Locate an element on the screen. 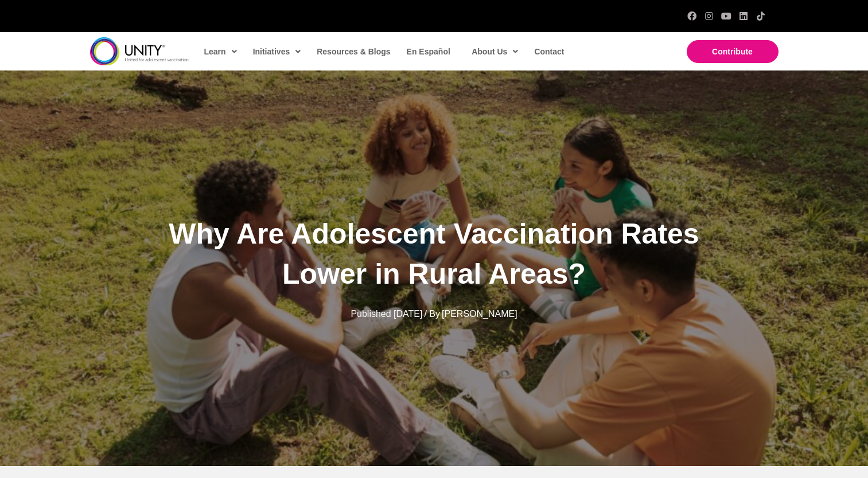  span: En Español is located at coordinates (429, 52).